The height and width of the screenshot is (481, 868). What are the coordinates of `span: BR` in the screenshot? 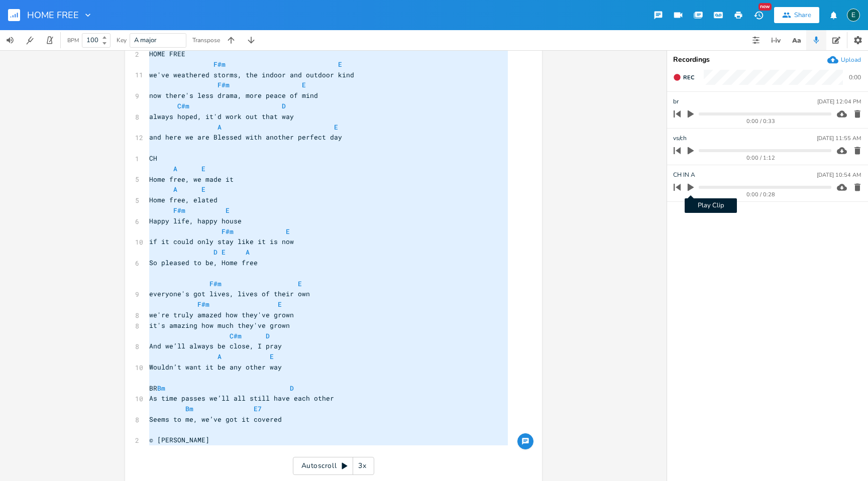 It's located at (222, 388).